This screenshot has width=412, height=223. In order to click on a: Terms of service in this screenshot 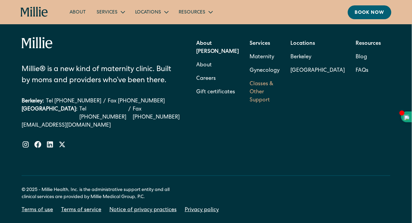, I will do `click(81, 211)`.